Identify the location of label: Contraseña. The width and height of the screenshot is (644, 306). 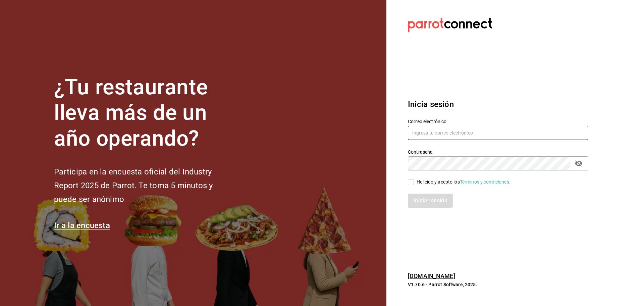
(498, 152).